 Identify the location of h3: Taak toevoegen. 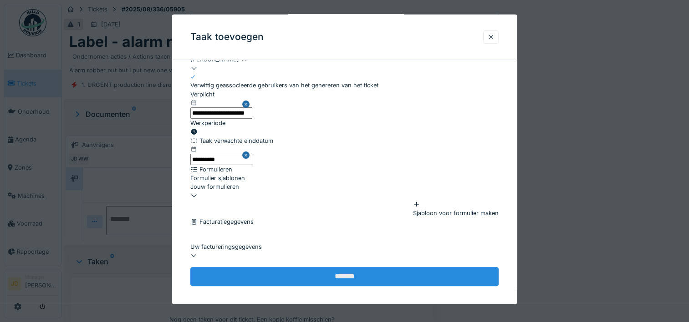
(227, 37).